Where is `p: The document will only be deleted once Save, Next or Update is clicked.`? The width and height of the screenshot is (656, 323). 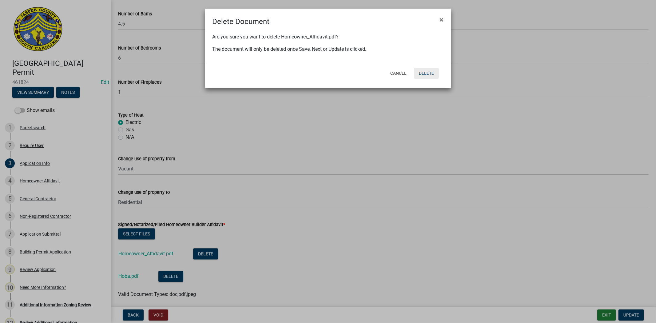 p: The document will only be deleted once Save, Next or Update is clicked. is located at coordinates (328, 49).